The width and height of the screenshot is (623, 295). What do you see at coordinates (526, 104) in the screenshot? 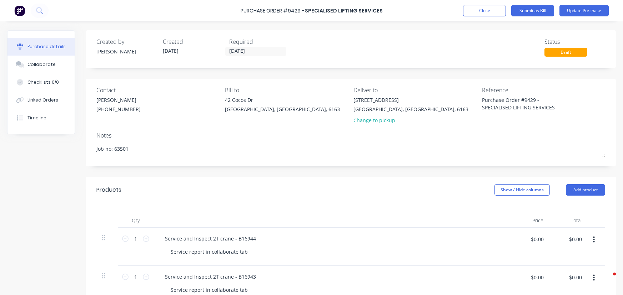
I see `textarea: Purchase Order #9429 - SPECIALISED LIFTING SERVICES` at bounding box center [526, 104].